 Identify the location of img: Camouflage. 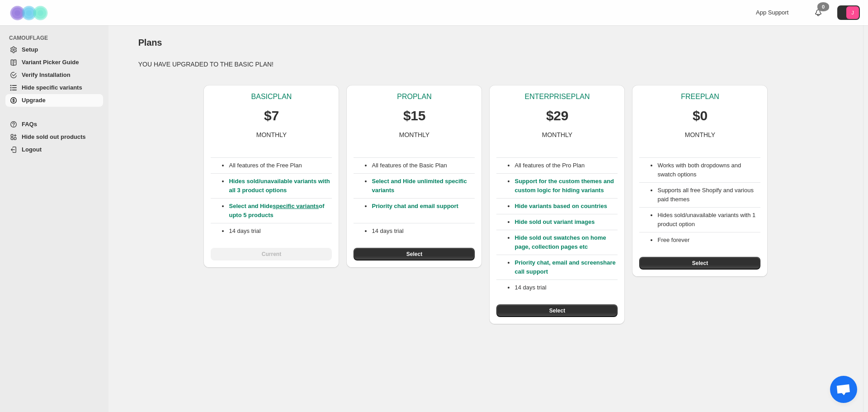
(30, 13).